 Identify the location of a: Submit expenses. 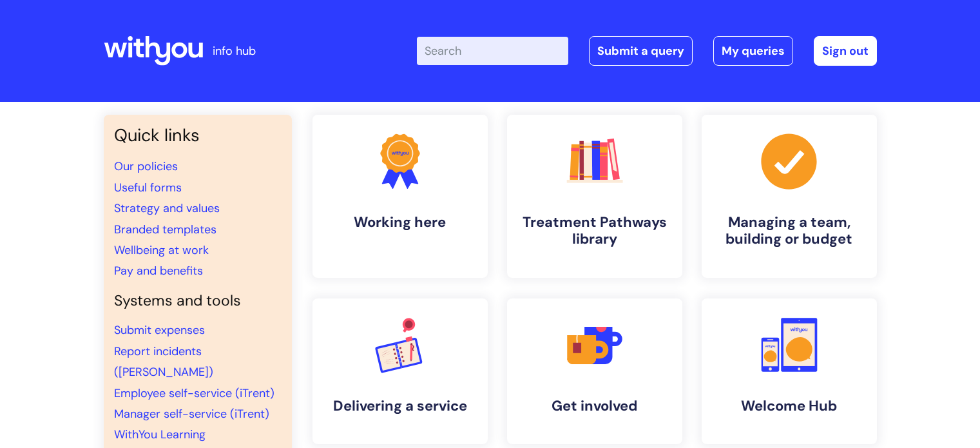
(159, 330).